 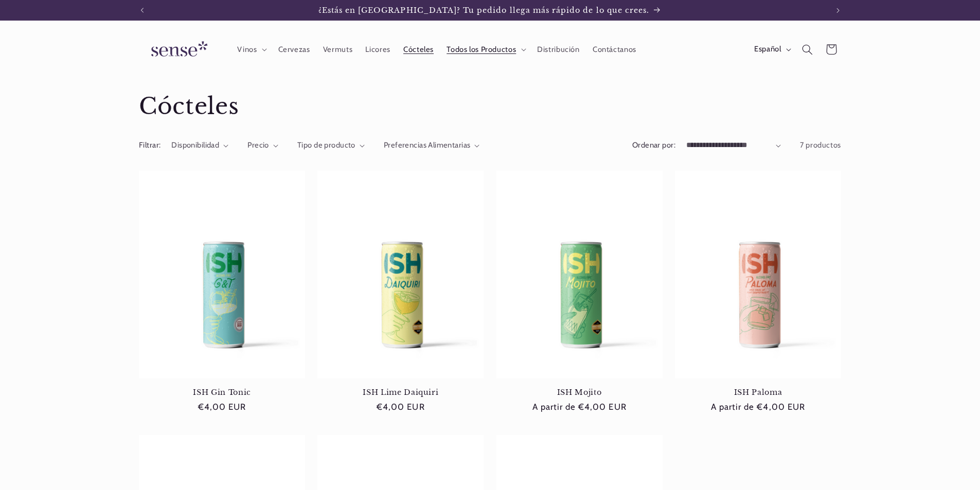 What do you see at coordinates (418, 50) in the screenshot?
I see `a: Cócteles` at bounding box center [418, 50].